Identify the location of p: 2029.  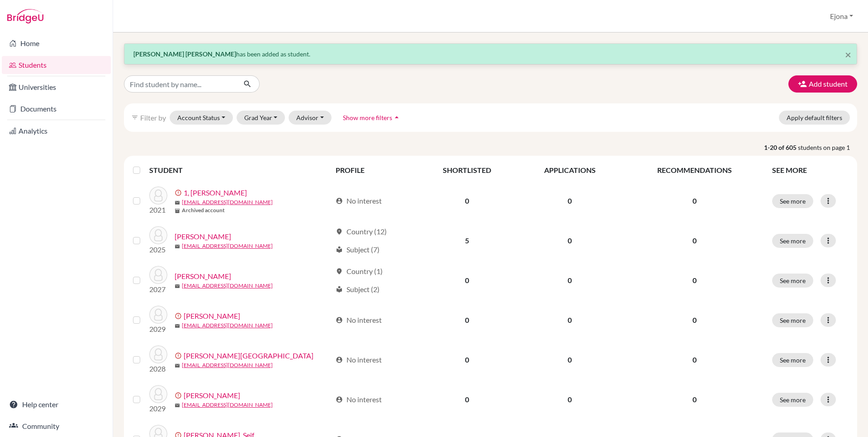
(159, 409).